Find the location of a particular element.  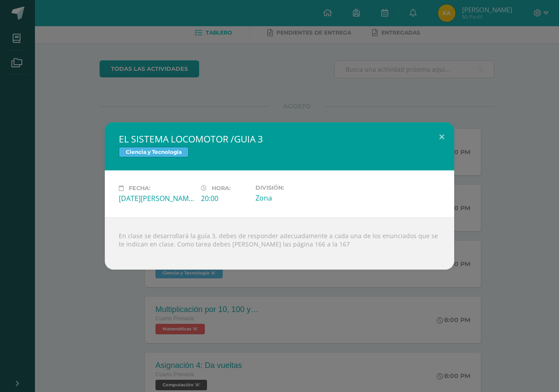

div: En clase se desarrollará la guía 3, debes de responder adecuadamente a cada una de los enunciados... is located at coordinates (280, 244).